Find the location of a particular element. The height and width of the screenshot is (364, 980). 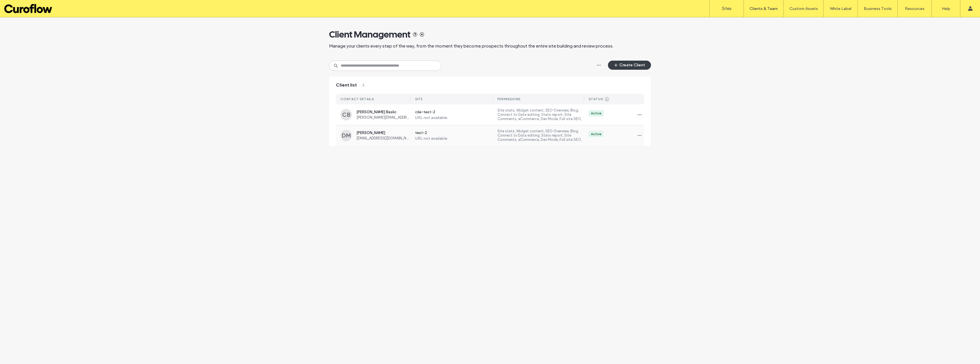

label: Resources is located at coordinates (914, 9).